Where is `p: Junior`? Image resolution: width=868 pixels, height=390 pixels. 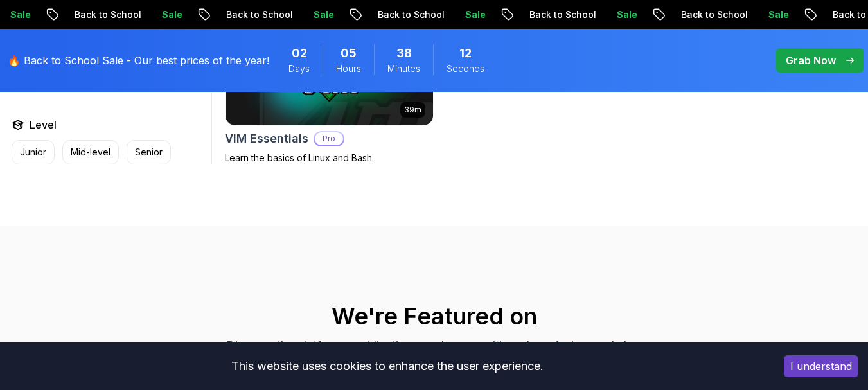
p: Junior is located at coordinates (33, 152).